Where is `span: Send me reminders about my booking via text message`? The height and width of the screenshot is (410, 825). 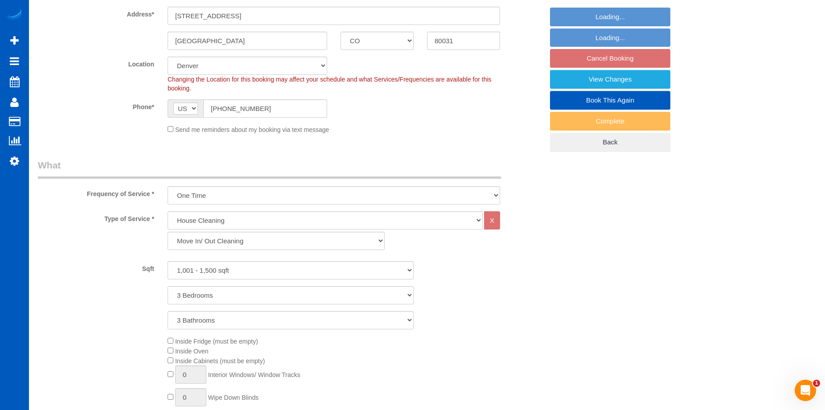 span: Send me reminders about my booking via text message is located at coordinates (252, 130).